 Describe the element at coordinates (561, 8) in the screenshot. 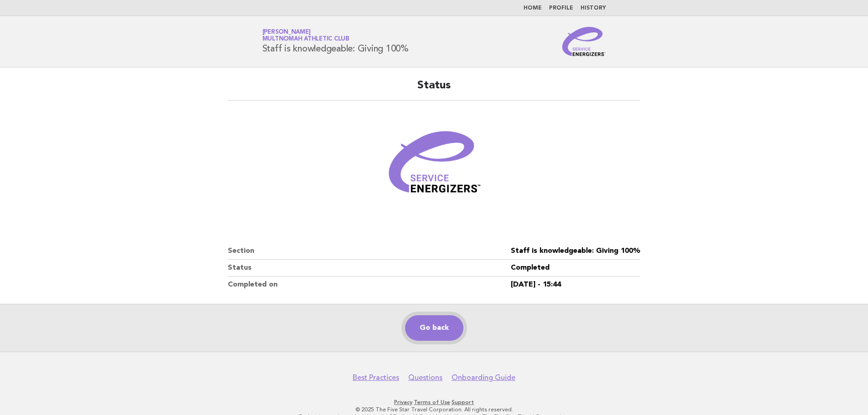

I see `a: Profile` at that location.